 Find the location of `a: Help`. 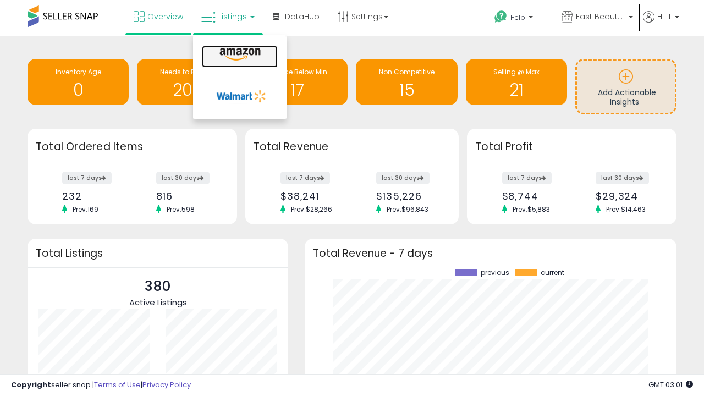

a: Help is located at coordinates (519, 19).